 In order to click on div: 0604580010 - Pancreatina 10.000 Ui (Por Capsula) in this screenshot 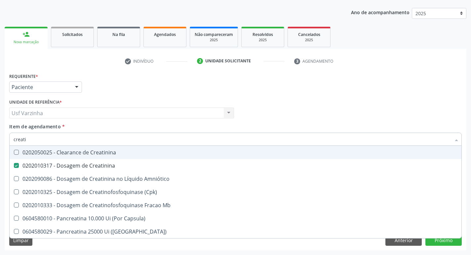, I will do `click(235, 219)`.